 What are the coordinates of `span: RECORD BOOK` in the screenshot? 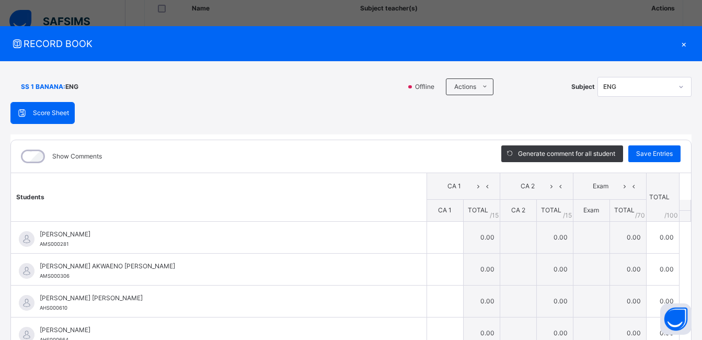 It's located at (343, 43).